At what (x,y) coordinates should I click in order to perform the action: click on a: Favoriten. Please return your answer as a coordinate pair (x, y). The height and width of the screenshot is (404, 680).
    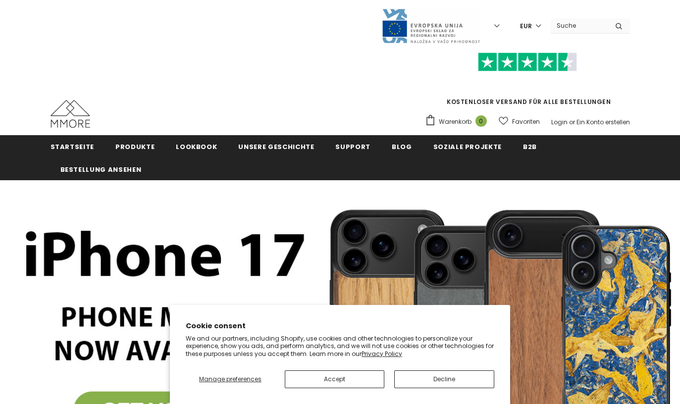
    Looking at the image, I should click on (519, 121).